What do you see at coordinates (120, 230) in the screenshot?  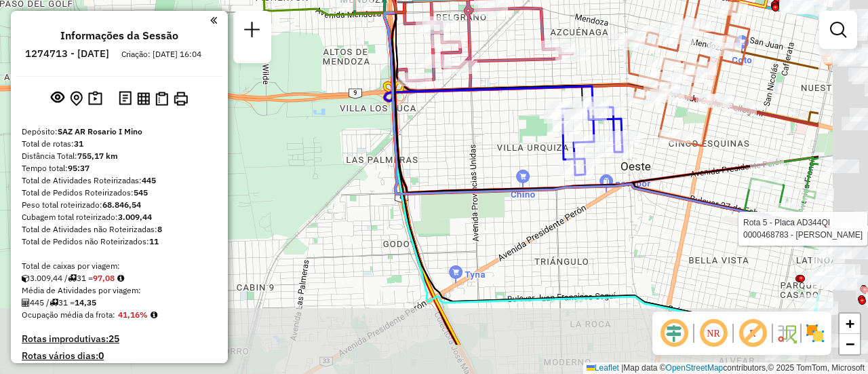 I see `div: Total de Atividades não Roteirizadas:` at bounding box center [120, 230].